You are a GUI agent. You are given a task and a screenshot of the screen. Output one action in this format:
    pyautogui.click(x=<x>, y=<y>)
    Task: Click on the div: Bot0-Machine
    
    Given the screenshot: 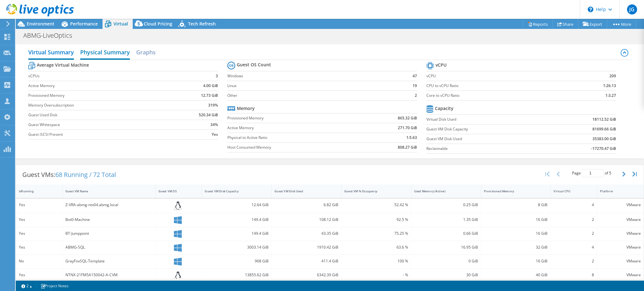 What is the action you would take?
    pyautogui.click(x=109, y=220)
    